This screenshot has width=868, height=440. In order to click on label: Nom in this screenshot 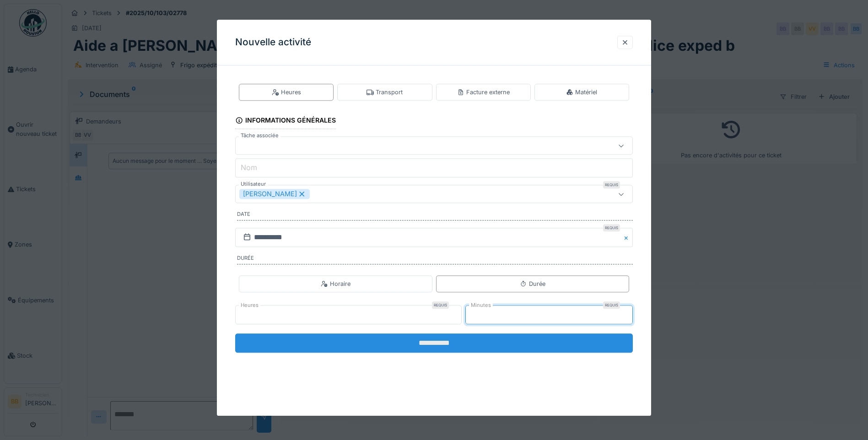, I will do `click(249, 168)`.